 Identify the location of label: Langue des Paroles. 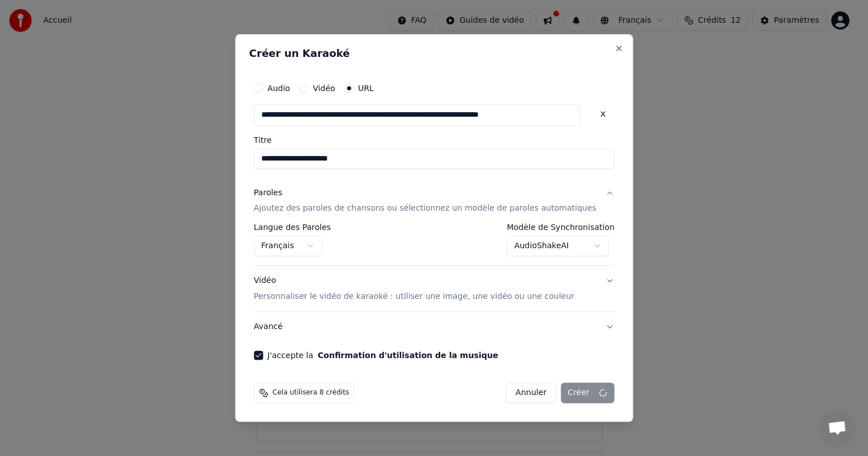
(293, 228).